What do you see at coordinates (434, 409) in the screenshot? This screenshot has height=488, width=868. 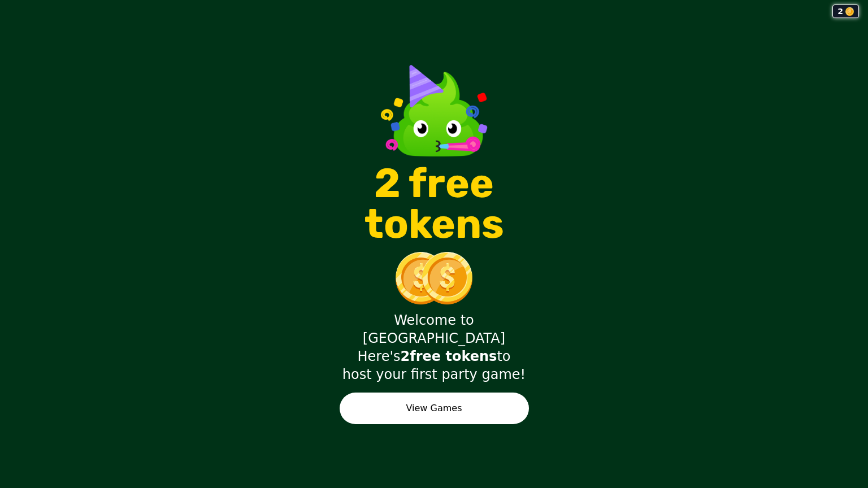 I see `button: View Games` at bounding box center [434, 409].